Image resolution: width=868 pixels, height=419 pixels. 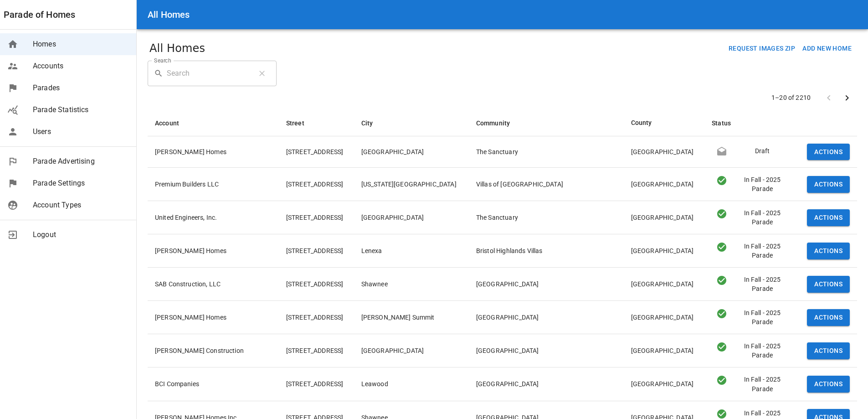 I want to click on span: Parade Statistics, so click(x=81, y=110).